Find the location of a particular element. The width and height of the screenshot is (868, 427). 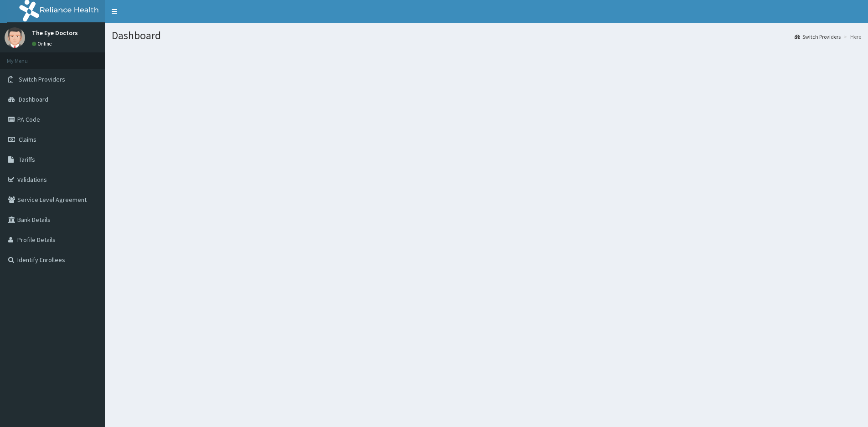

p: The Eye Doctors is located at coordinates (55, 33).